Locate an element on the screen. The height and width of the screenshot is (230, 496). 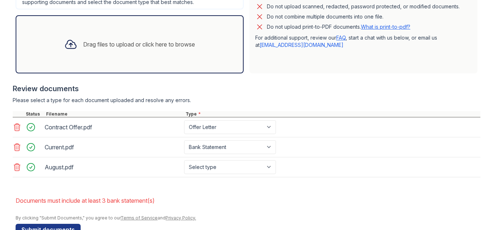
div: Contract Offer.pdf is located at coordinates (113, 127).